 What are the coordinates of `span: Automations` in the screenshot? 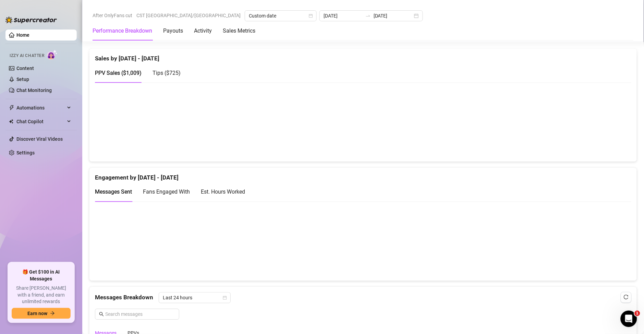 It's located at (41, 108).